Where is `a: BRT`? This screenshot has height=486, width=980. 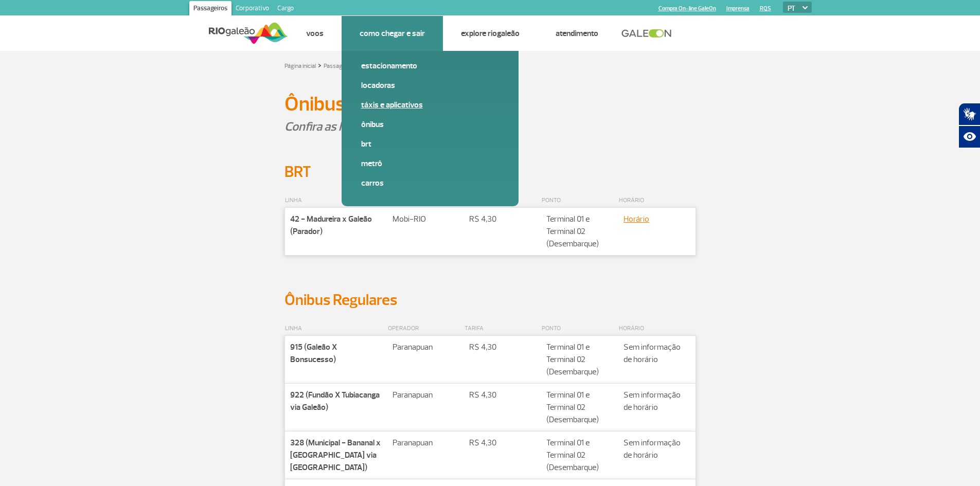 a: BRT is located at coordinates (430, 144).